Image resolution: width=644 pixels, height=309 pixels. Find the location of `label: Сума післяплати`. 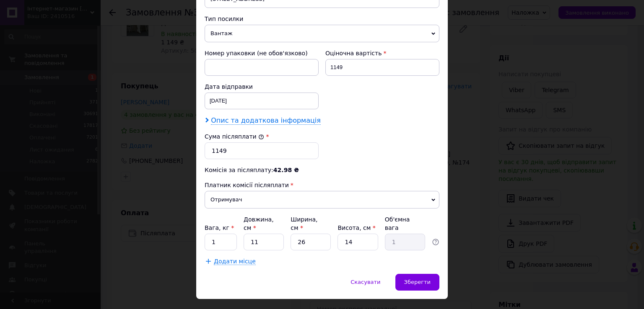

label: Сума післяплати is located at coordinates (235, 137).